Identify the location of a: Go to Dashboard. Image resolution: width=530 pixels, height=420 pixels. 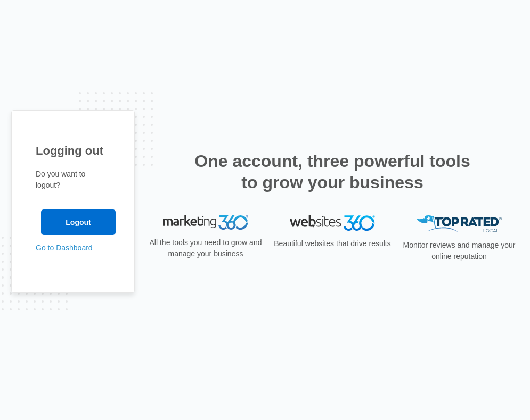
(64, 248).